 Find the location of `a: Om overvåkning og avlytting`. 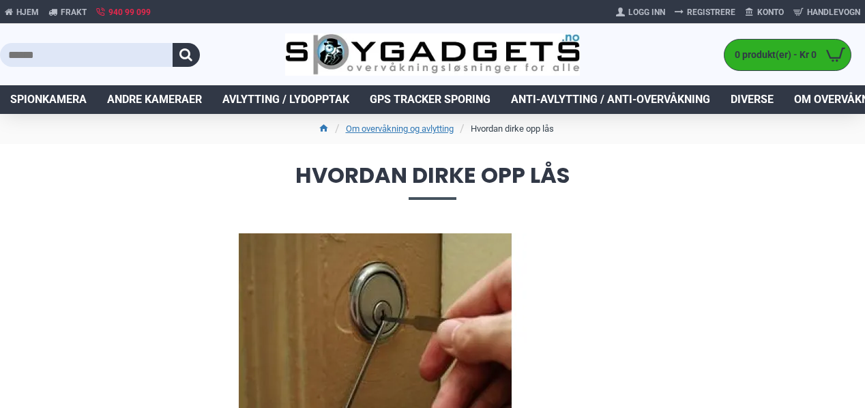

a: Om overvåkning og avlytting is located at coordinates (400, 129).